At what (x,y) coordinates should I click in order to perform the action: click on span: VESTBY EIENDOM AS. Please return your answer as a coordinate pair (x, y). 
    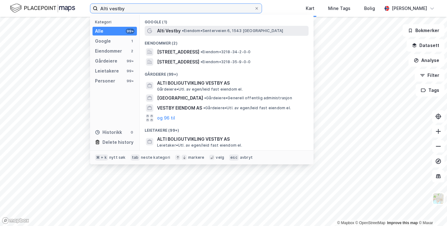
    Looking at the image, I should click on (180, 108).